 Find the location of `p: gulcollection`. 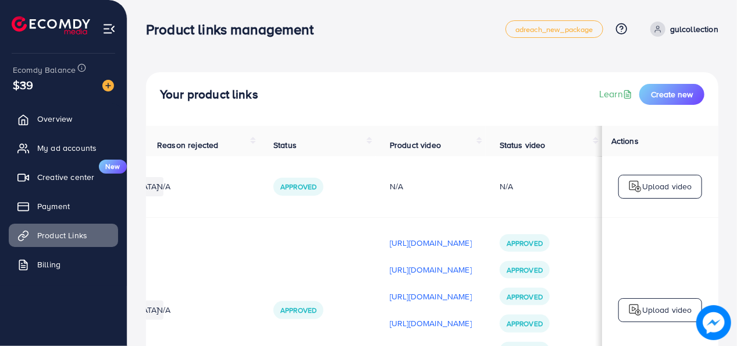

p: gulcollection is located at coordinates (694, 29).